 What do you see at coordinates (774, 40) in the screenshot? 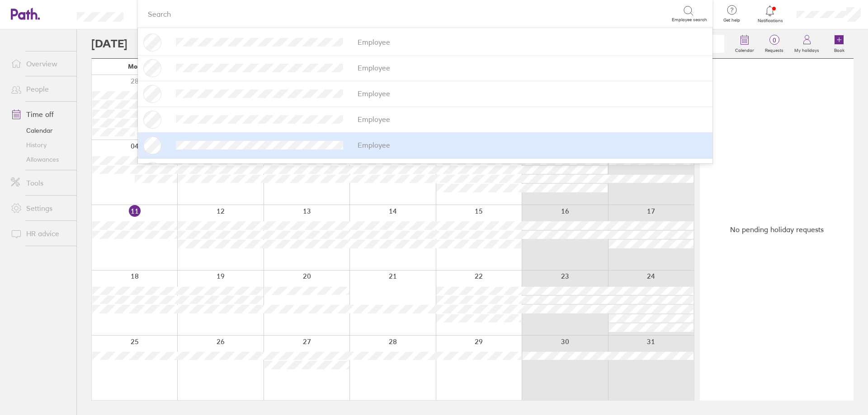
I see `span: 0` at bounding box center [774, 40].